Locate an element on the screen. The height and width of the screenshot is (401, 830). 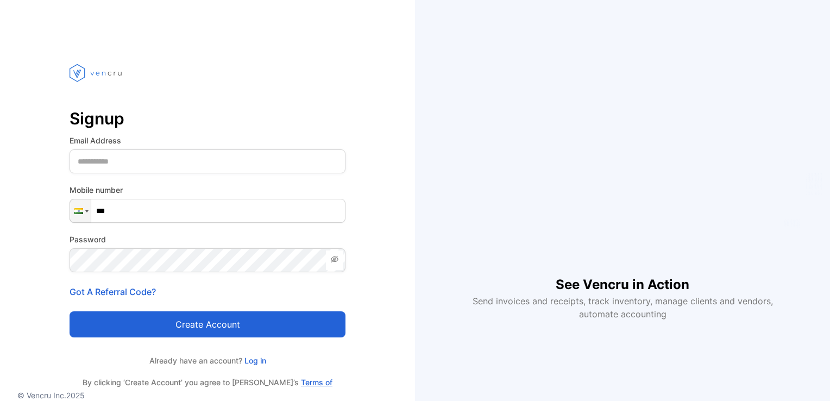
p: Signup is located at coordinates (207, 118).